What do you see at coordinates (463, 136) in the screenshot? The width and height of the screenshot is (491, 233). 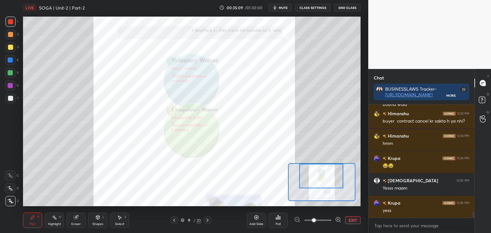 I see `div: 12:33 PM` at bounding box center [463, 136].